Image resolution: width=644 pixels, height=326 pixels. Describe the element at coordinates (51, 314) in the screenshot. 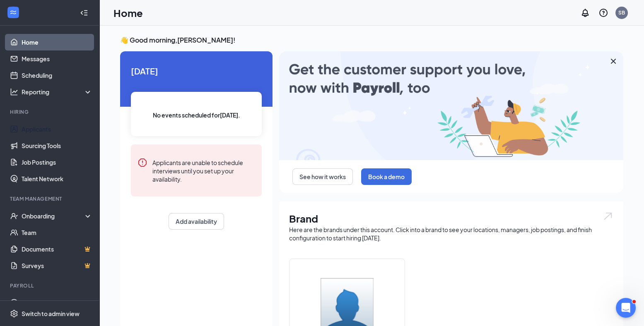

I see `div: Switch to admin view` at that location.